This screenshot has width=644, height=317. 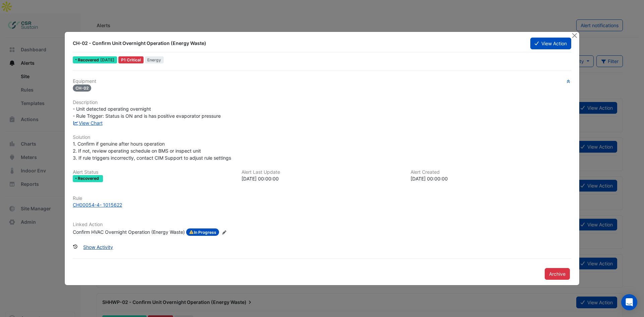 What do you see at coordinates (557, 274) in the screenshot?
I see `button: Archive` at bounding box center [557, 274].